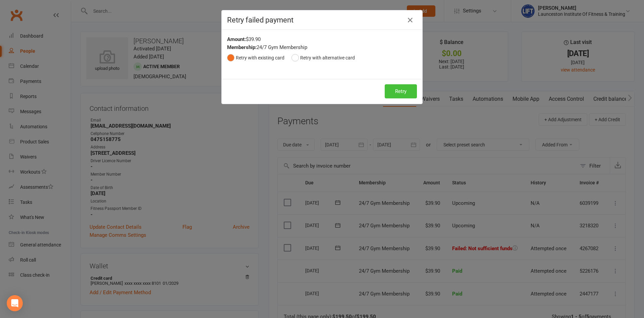 The width and height of the screenshot is (644, 318). Describe the element at coordinates (237, 39) in the screenshot. I see `strong: Amount:` at that location.